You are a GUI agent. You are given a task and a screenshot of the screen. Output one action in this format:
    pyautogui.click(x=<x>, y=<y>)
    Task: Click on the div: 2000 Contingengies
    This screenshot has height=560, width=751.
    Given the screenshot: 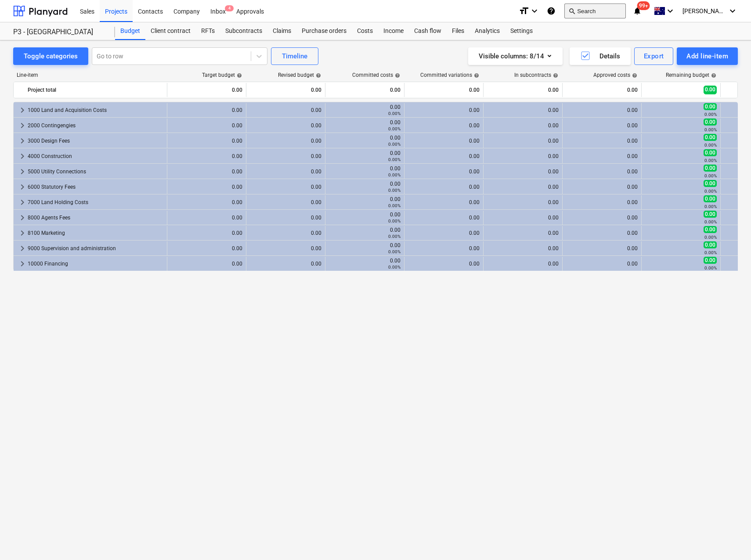 What is the action you would take?
    pyautogui.click(x=95, y=125)
    